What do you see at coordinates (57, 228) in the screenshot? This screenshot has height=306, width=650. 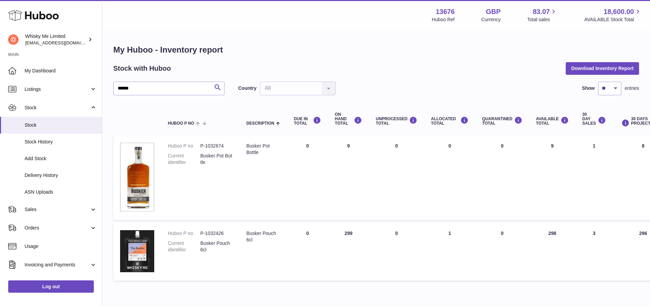 I see `span: Orders` at bounding box center [57, 228].